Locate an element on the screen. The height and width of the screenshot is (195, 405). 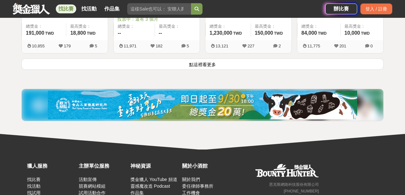
span: 1,230,000 is located at coordinates (220, 33).